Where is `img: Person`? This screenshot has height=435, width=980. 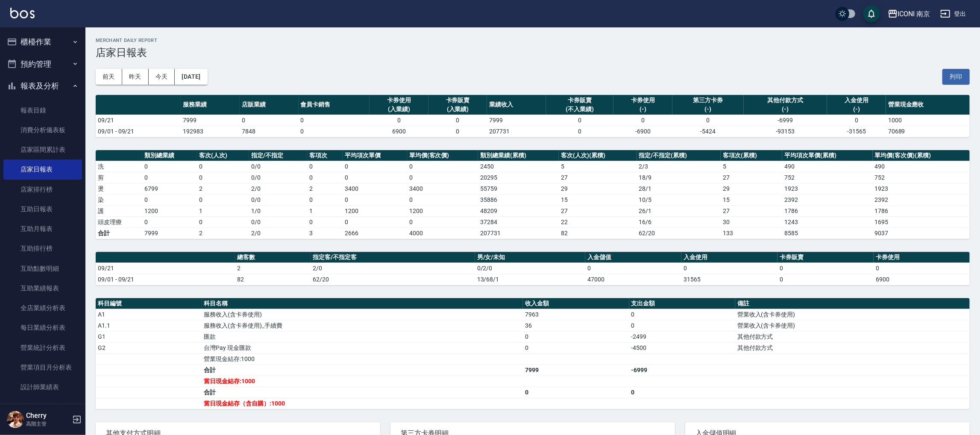 img: Person is located at coordinates (15, 420).